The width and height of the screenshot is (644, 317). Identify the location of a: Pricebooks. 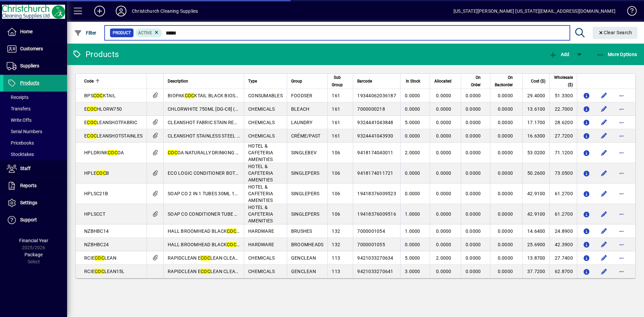
(35, 143).